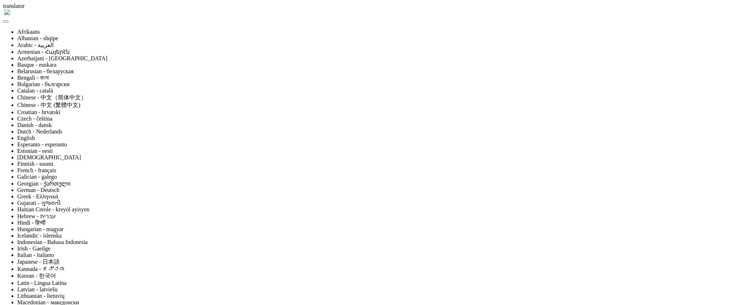  I want to click on a: Haitian Creole - kreyòl ayisyen, so click(53, 210).